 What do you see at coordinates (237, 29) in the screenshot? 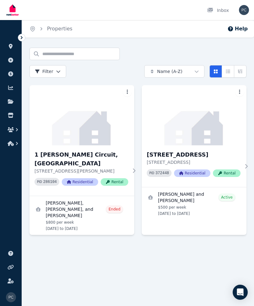
I see `button: Help` at bounding box center [237, 29].